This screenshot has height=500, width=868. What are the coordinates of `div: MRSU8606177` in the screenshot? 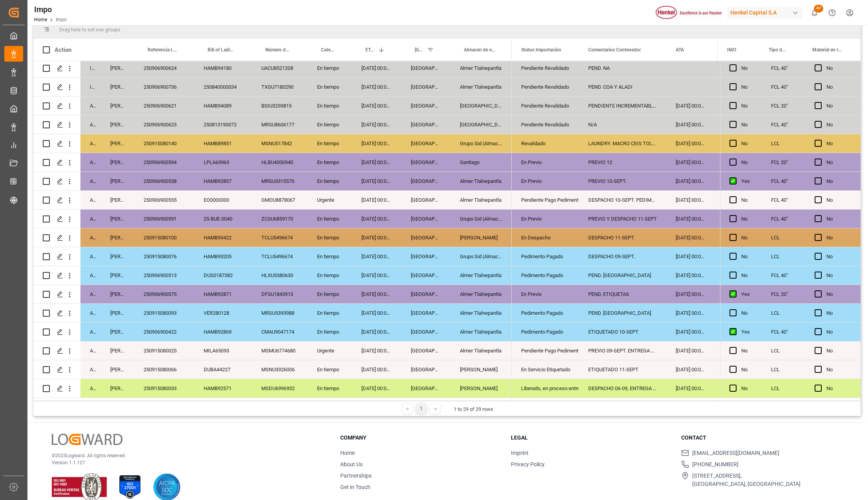 It's located at (280, 125).